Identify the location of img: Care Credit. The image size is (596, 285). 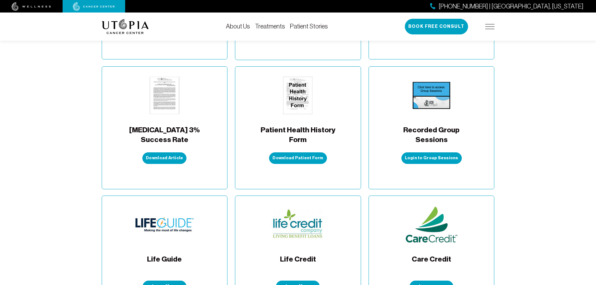
(431, 225).